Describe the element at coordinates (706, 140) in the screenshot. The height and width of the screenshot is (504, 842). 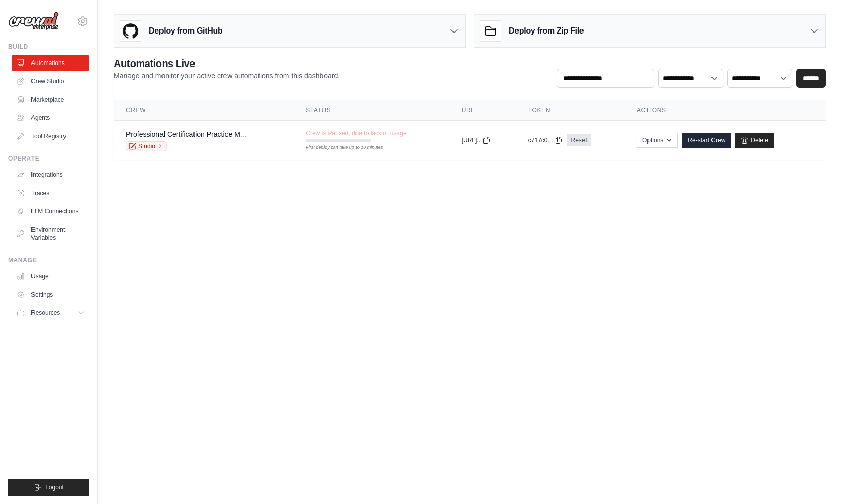
I see `a: Re-start Crew` at that location.